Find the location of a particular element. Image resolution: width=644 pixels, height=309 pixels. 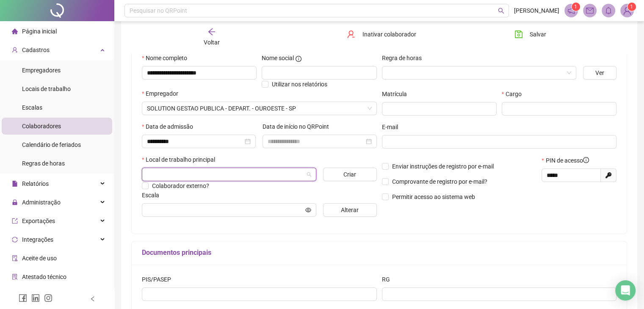

span: export is located at coordinates (15, 221).